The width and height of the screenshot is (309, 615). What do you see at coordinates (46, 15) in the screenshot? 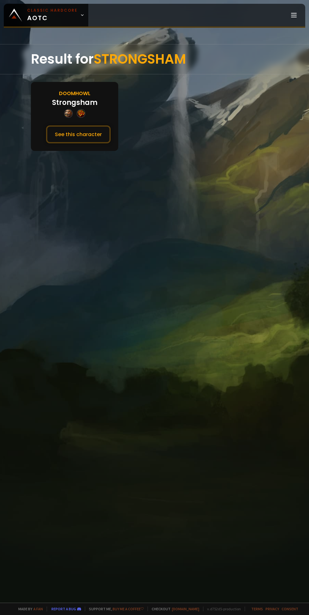
I see `a: Classic HardcoreAOTC` at bounding box center [46, 15].